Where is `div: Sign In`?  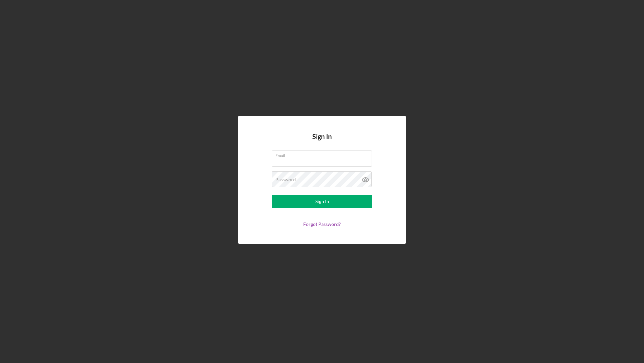
div: Sign In is located at coordinates (322, 201).